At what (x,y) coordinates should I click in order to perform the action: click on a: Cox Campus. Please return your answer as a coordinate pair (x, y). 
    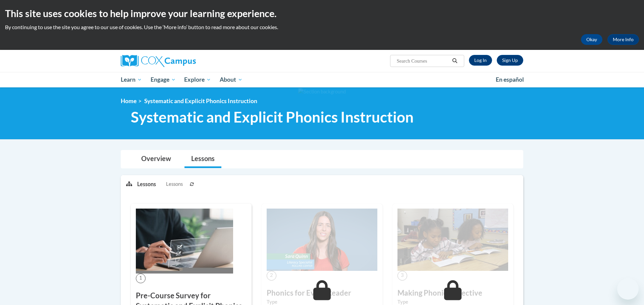
    Looking at the image, I should click on (184, 61).